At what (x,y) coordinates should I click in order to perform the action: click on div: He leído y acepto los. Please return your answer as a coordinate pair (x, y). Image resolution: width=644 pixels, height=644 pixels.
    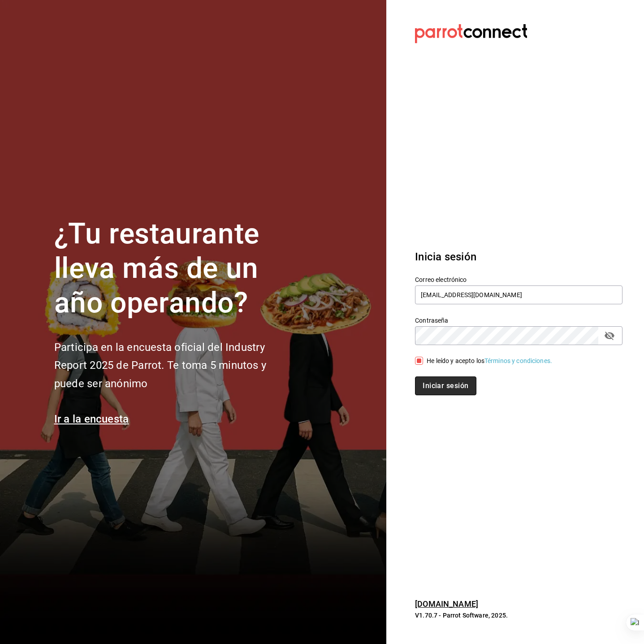
    Looking at the image, I should click on (489, 361).